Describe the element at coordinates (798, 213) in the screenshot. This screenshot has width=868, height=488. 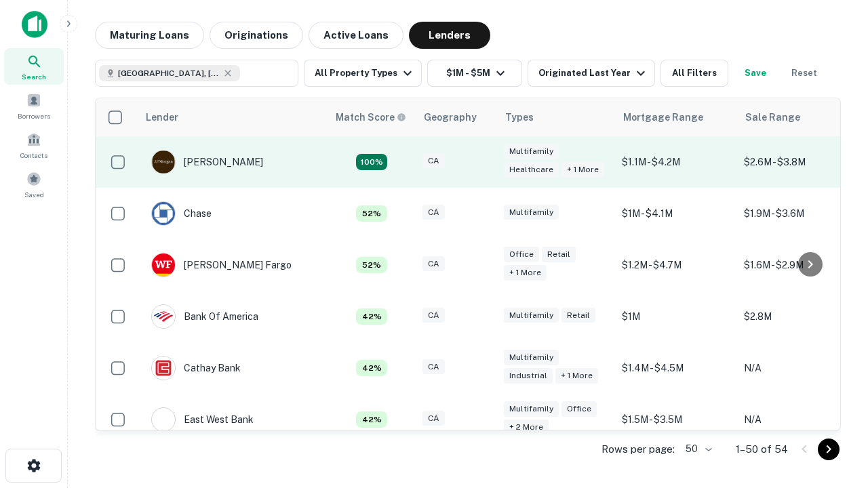
I see `td: $1.9M - $3.6M` at that location.